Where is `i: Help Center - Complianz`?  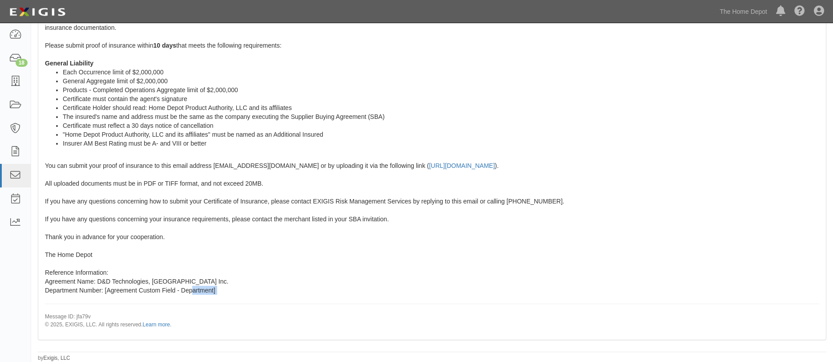
i: Help Center - Complianz is located at coordinates (799, 12).